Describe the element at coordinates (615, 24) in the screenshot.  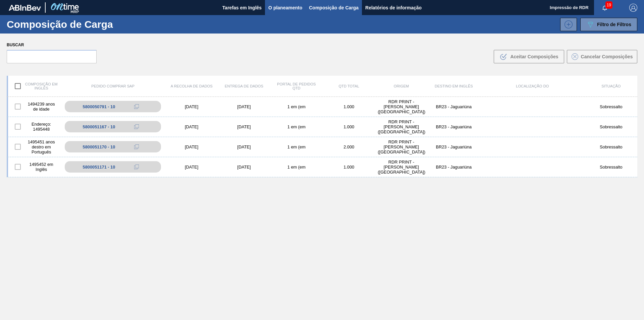
I see `span: Filtro de Filtros` at that location.